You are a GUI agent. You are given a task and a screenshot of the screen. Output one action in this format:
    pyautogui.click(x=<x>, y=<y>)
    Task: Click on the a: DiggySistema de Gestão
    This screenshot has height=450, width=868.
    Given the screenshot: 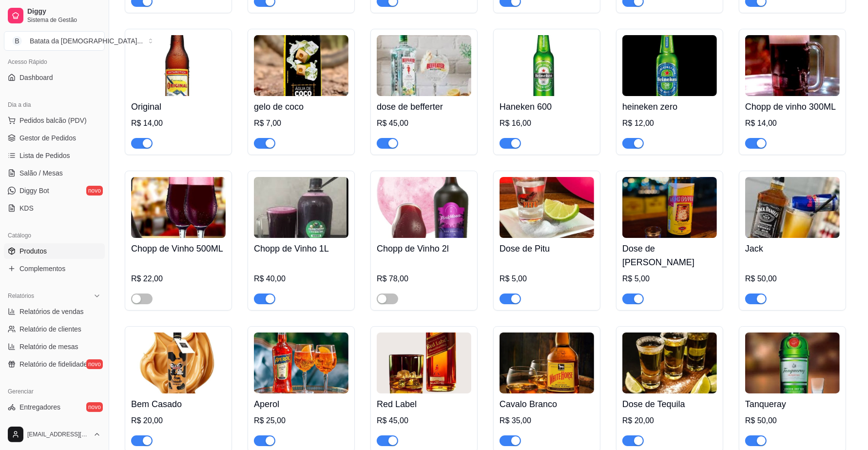 What is the action you would take?
    pyautogui.click(x=54, y=15)
    